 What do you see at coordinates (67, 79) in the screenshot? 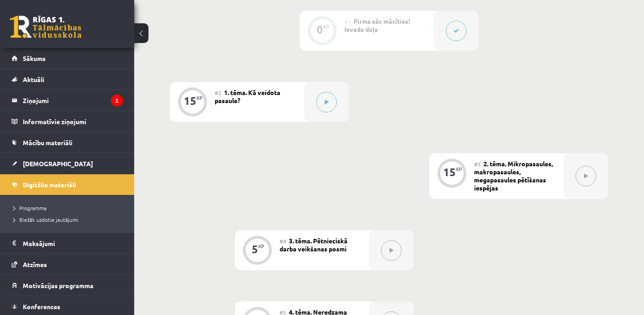
I see `a: Aktuāli` at bounding box center [67, 79].